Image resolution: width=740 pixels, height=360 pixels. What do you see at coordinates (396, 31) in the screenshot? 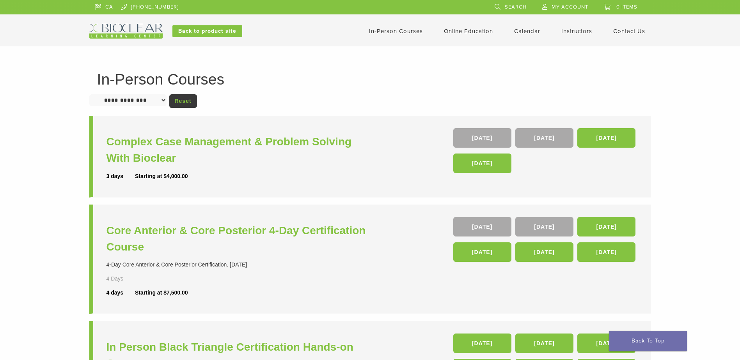
I see `a: In-Person Courses` at bounding box center [396, 31].